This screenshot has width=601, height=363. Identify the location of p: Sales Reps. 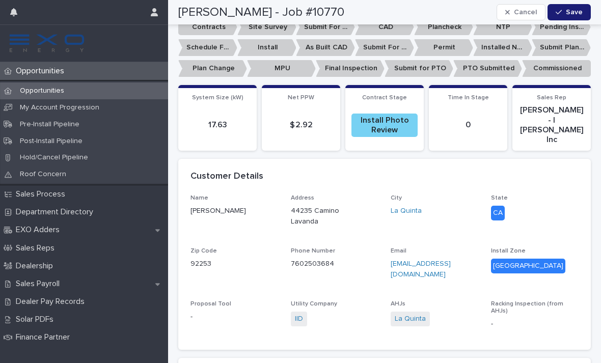
(37, 248).